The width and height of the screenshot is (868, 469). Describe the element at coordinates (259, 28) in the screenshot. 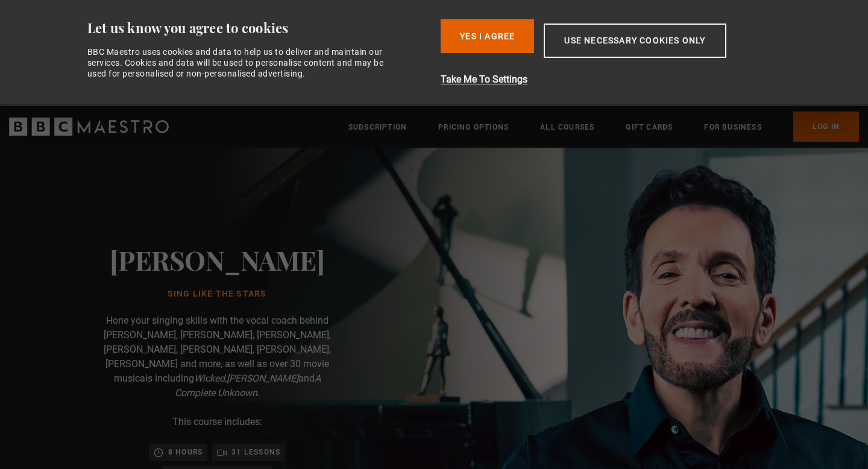

I see `div: Let us know you agree to cookies` at that location.